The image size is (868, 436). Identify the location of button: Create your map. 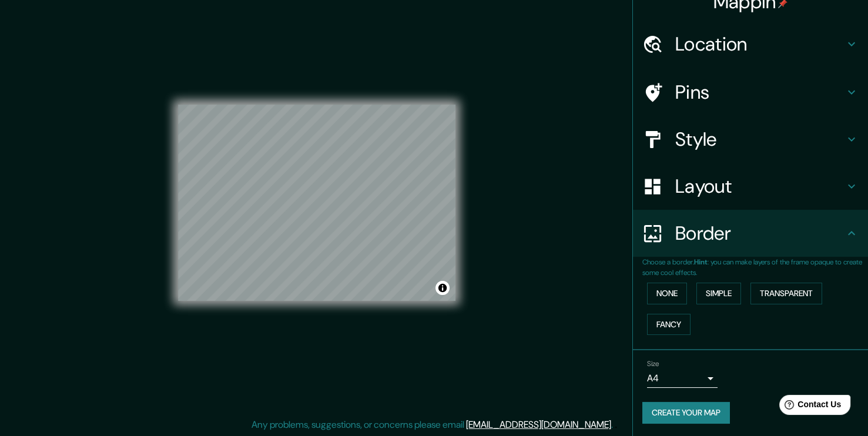
(686, 412).